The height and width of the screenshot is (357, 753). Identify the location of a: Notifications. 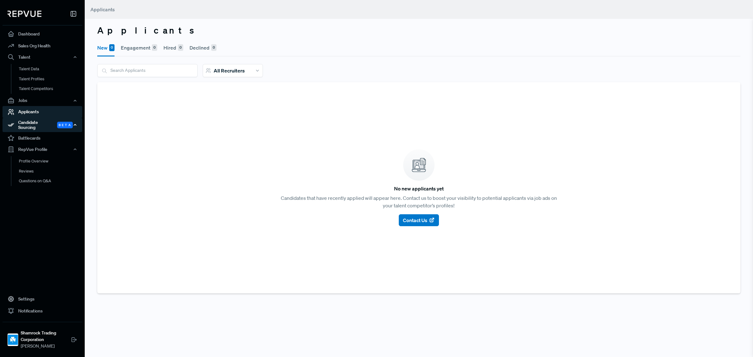
(42, 311).